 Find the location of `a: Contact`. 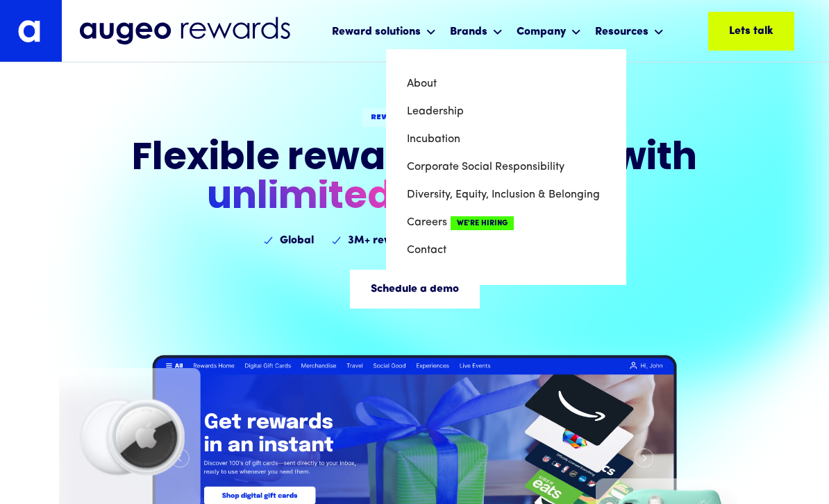

a: Contact is located at coordinates (506, 250).